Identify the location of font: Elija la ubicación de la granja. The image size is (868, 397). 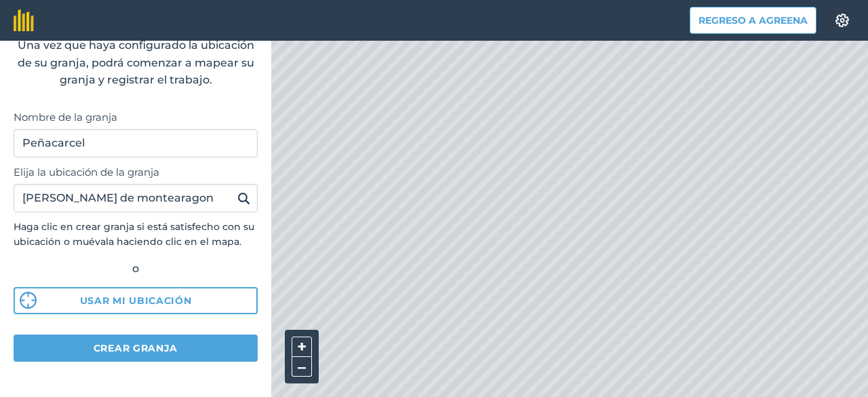
(86, 172).